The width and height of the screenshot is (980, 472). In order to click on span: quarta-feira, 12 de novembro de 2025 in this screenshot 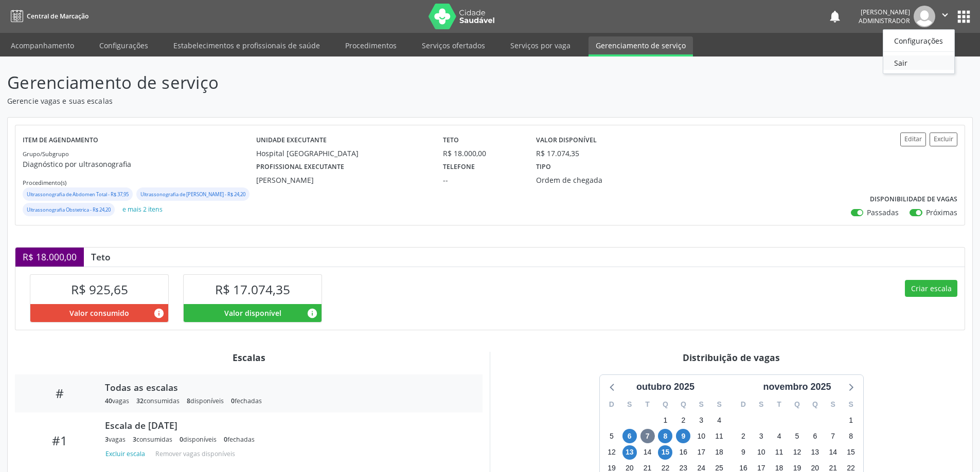, I will do `click(797, 453)`.